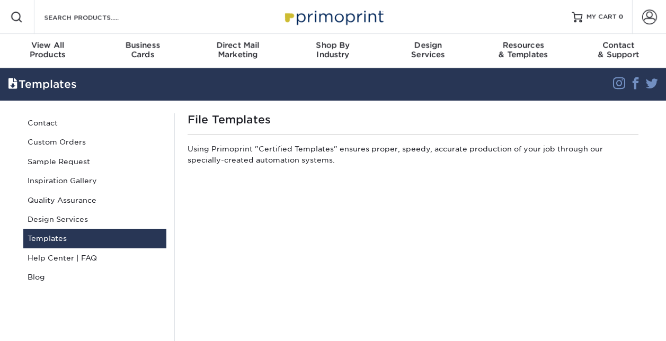 The height and width of the screenshot is (341, 666). Describe the element at coordinates (619, 50) in the screenshot. I see `div: & Support` at that location.